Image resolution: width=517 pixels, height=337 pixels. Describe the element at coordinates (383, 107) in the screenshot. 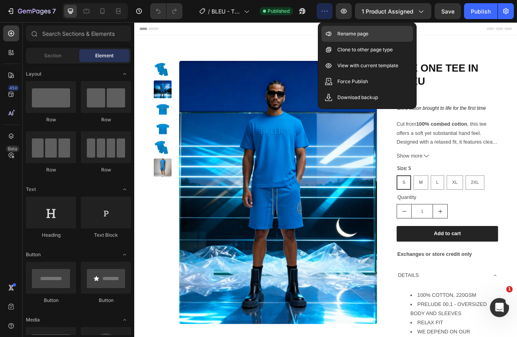

I see `i: B.I.'s vision brought to life for the first time` at that location.